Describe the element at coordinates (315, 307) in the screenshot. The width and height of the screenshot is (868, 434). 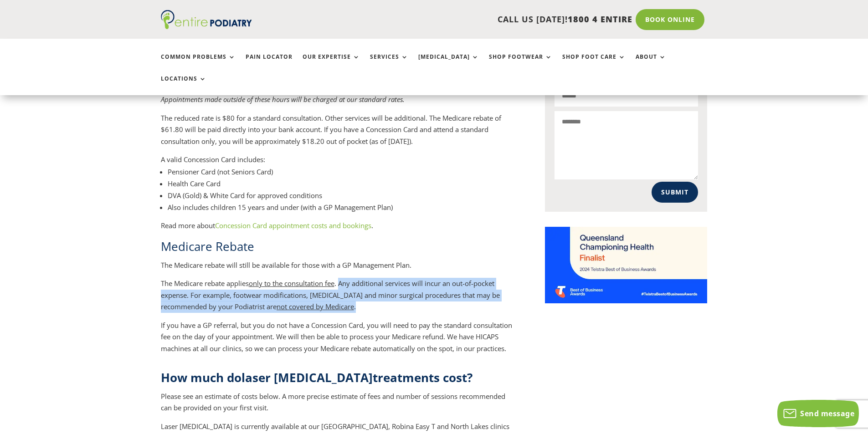
I see `span: not covered by Medicare` at that location.